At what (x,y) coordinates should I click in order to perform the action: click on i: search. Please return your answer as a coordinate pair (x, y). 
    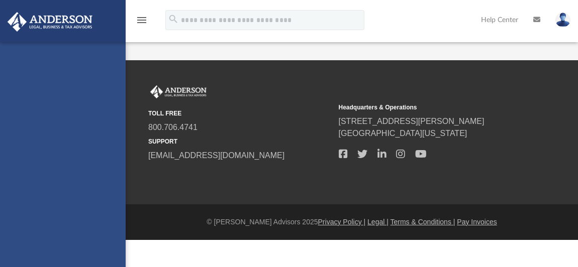
    Looking at the image, I should click on (173, 19).